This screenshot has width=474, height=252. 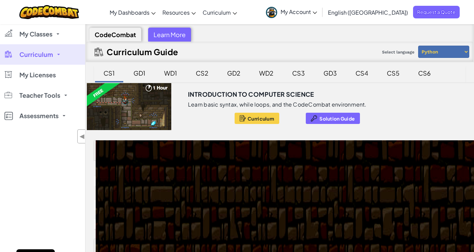 What do you see at coordinates (277, 104) in the screenshot?
I see `p: Learn basic syntax, while loops, and the CodeCombat environment.` at bounding box center [277, 104].